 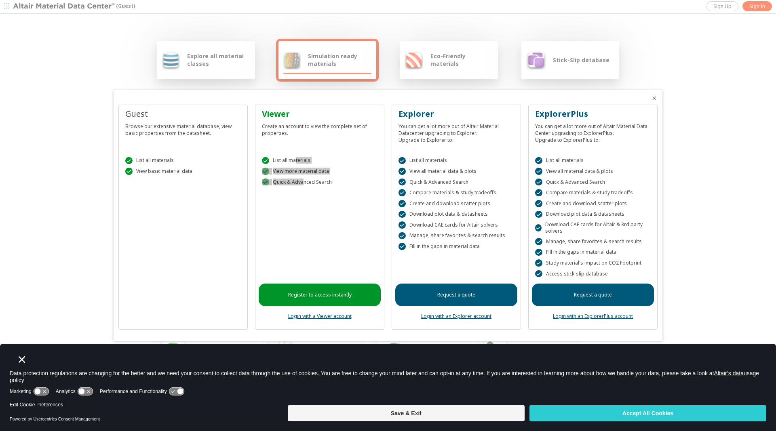 What do you see at coordinates (183, 128) in the screenshot?
I see `div: Browse our extensive material database, view basic properties from the datasheet.` at bounding box center [183, 128].